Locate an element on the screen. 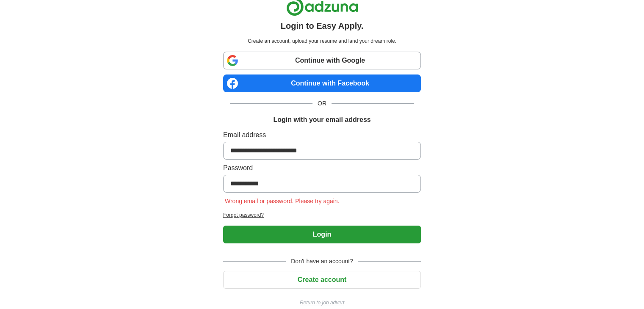 The image size is (644, 309). a: Create account is located at coordinates (322, 279).